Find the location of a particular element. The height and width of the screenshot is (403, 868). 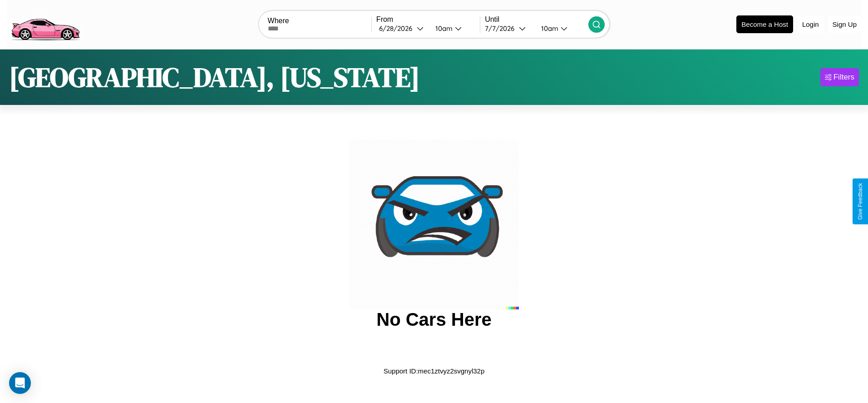

button: Login is located at coordinates (811, 24).